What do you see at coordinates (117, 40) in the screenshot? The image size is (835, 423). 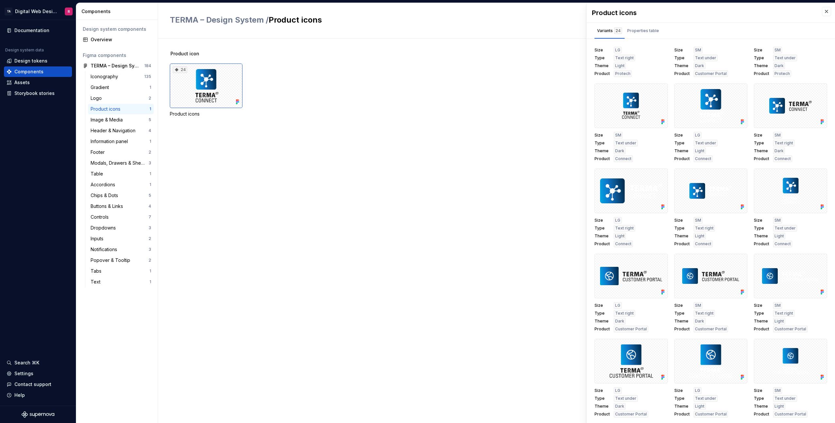 I see `a: Overview` at bounding box center [117, 40].